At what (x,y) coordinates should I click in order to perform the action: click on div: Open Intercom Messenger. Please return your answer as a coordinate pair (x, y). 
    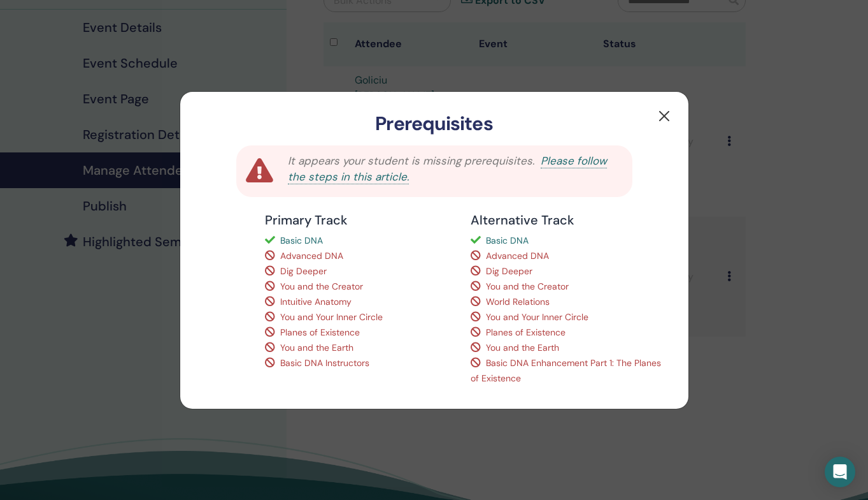
    Looking at the image, I should click on (841, 472).